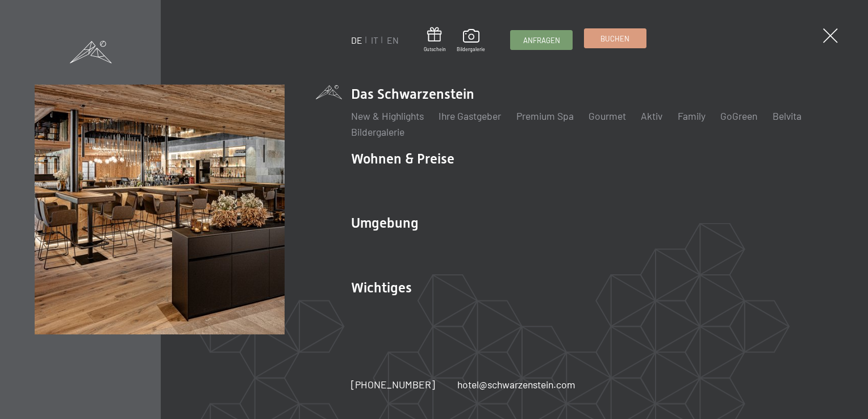  Describe the element at coordinates (374, 40) in the screenshot. I see `a: IT` at that location.